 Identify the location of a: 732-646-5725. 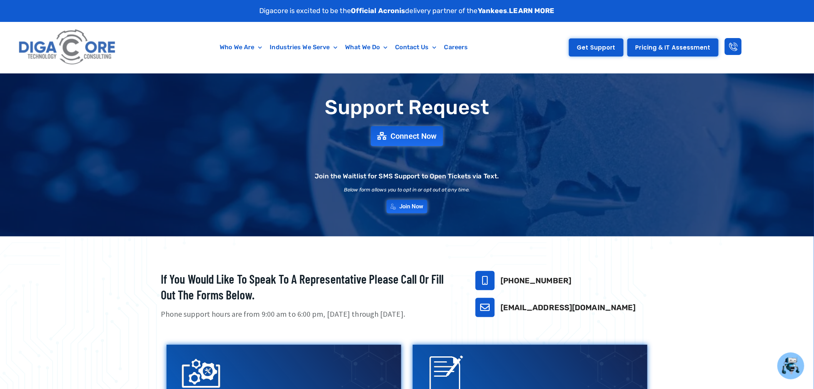
(485, 281).